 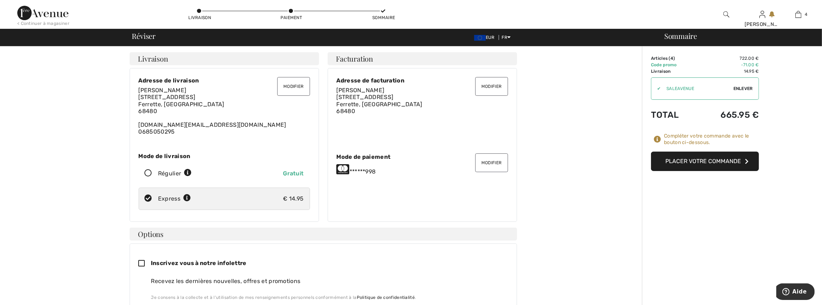 What do you see at coordinates (712, 139) in the screenshot?
I see `div: Compléter votre commande avec le bouton ci-dessous.` at bounding box center [712, 139].